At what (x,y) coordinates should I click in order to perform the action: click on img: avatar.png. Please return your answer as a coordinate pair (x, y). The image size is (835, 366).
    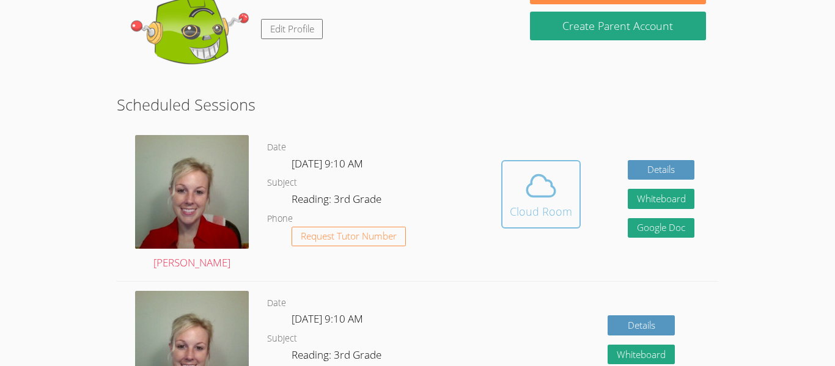
    Looking at the image, I should click on (192, 192).